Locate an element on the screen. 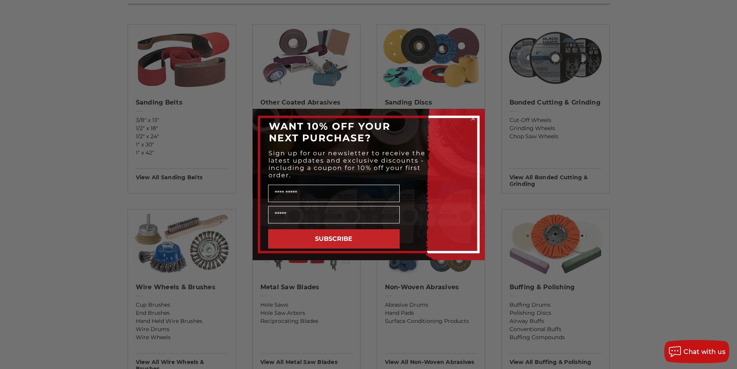 The height and width of the screenshot is (369, 737). button: Close dialog is located at coordinates (473, 118).